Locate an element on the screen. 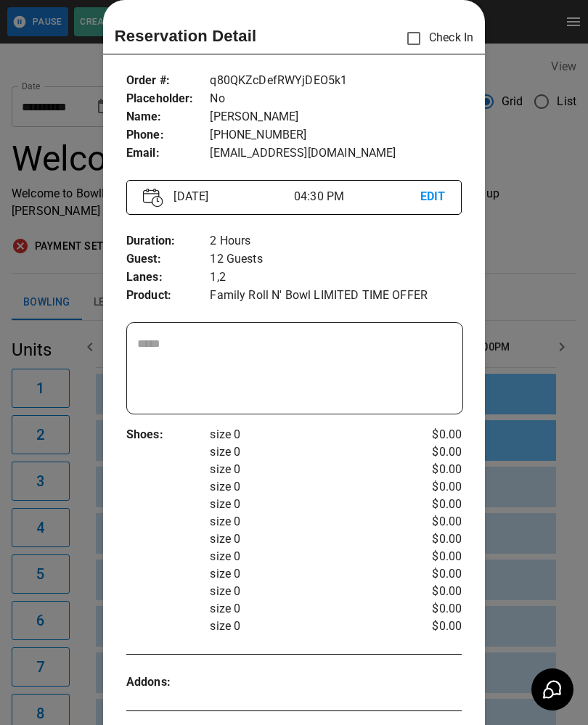 This screenshot has height=725, width=588. p: 1,2 is located at coordinates (335, 277).